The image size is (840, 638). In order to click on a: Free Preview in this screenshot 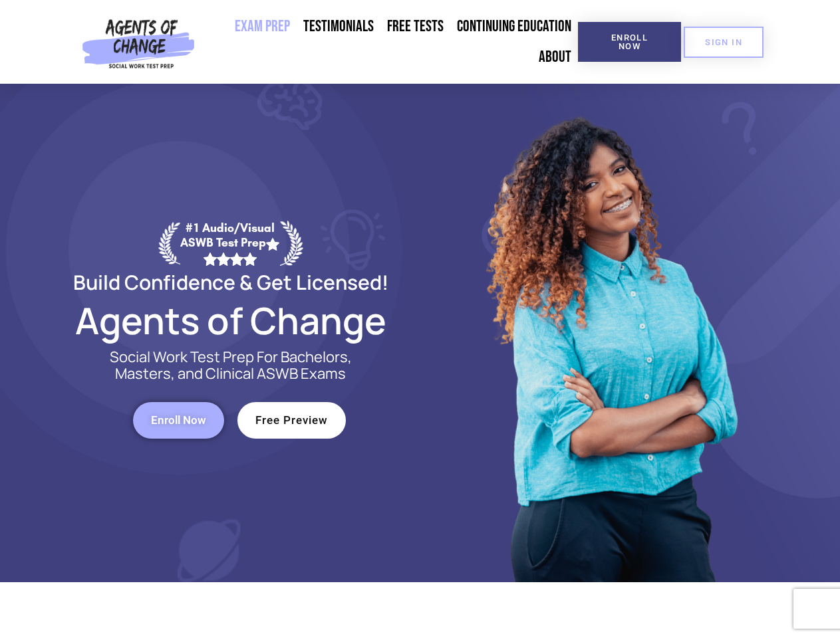, I will do `click(292, 420)`.